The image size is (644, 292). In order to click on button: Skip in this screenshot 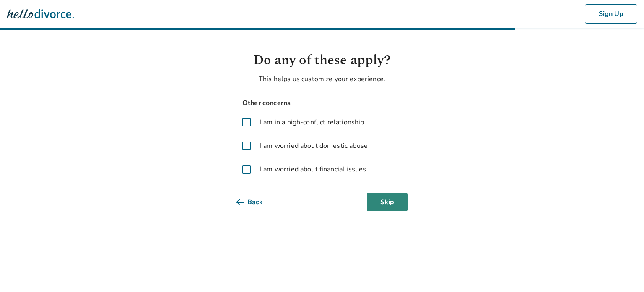, I will do `click(387, 202)`.